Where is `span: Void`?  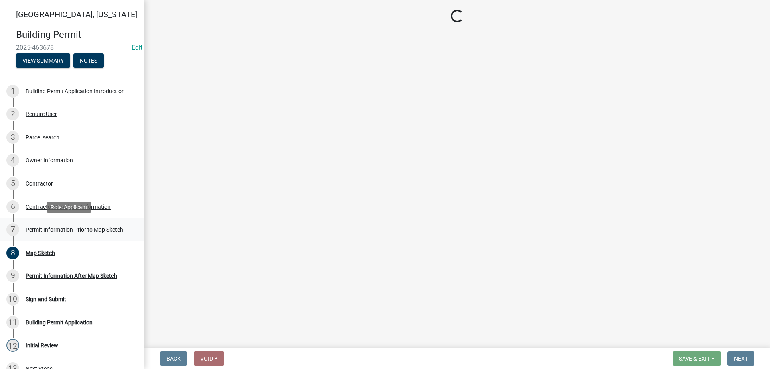
span: Void is located at coordinates (207, 358).